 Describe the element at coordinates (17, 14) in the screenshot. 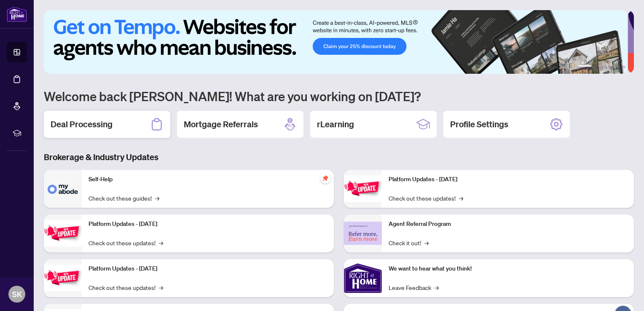

I see `img: logo` at that location.